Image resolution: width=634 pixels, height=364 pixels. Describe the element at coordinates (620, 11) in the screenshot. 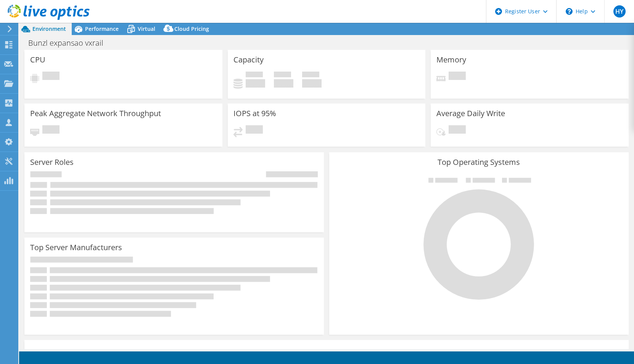

I see `span: HY` at that location.